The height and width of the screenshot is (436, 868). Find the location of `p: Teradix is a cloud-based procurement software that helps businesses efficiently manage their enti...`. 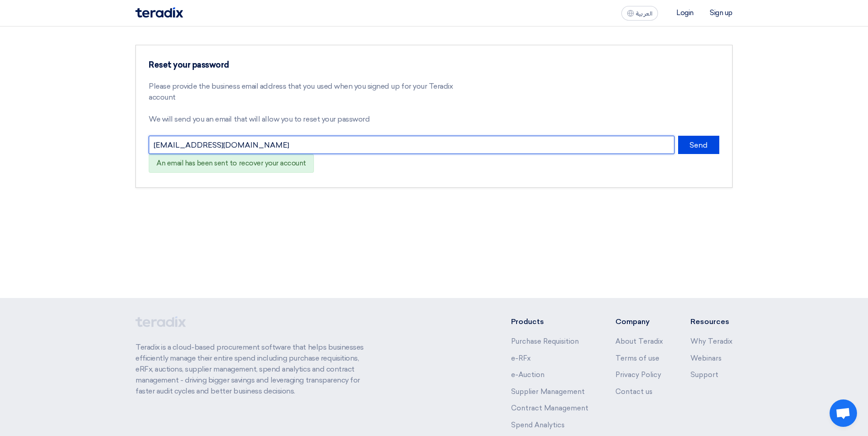

p: Teradix is a cloud-based procurement software that helps businesses efficiently manage their enti... is located at coordinates (255, 369).